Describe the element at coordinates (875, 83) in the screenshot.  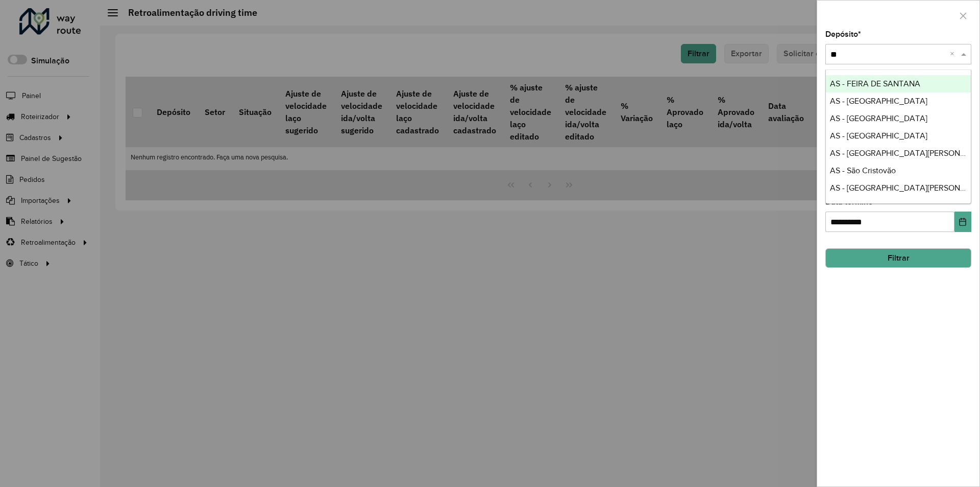
I see `span: AS - FEIRA DE SANTANA` at that location.